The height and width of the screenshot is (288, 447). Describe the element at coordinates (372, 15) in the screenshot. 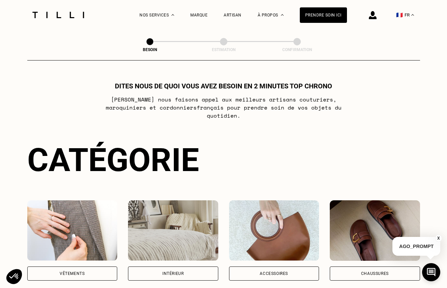

I see `img: icône connexion` at that location.